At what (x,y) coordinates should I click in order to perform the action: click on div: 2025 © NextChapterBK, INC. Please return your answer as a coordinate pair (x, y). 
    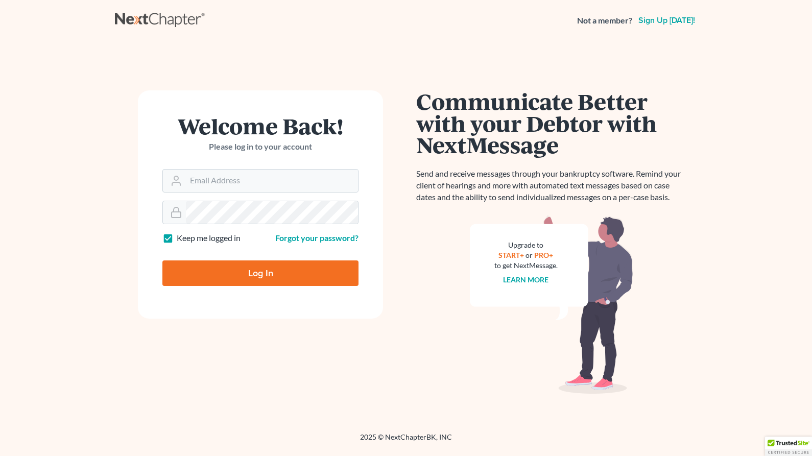
    Looking at the image, I should click on (406, 441).